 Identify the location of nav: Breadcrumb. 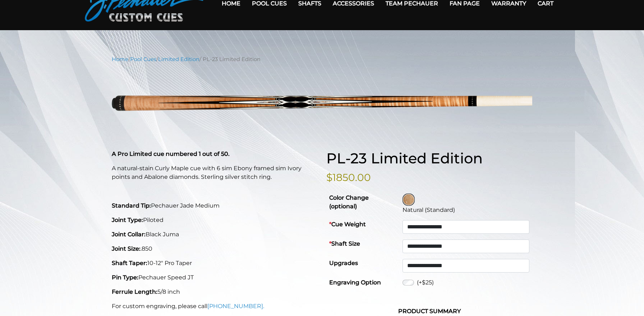
(322, 59).